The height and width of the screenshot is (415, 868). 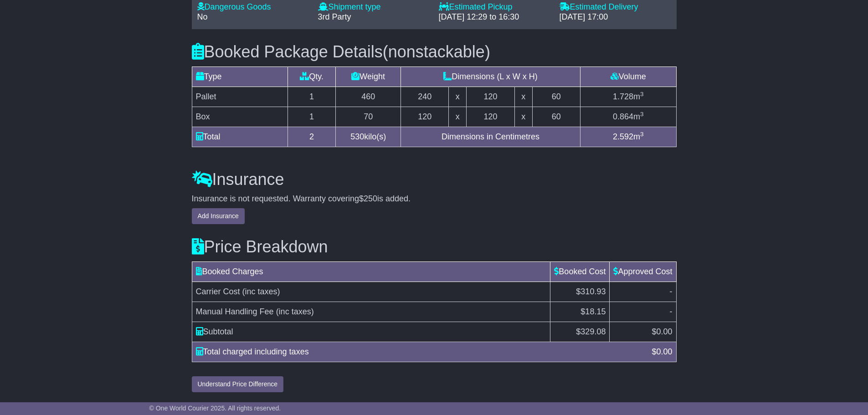 I want to click on div: Estimated Delivery, so click(x=615, y=7).